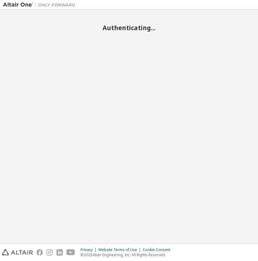  I want to click on img: altair_logo.svg, so click(17, 253).